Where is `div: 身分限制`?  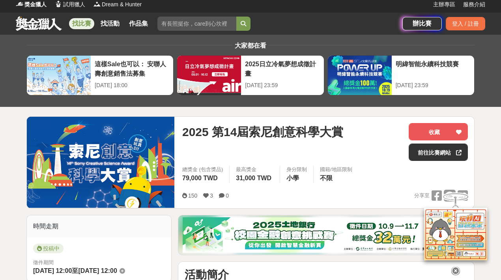
div: 身分限制 is located at coordinates (297, 170).